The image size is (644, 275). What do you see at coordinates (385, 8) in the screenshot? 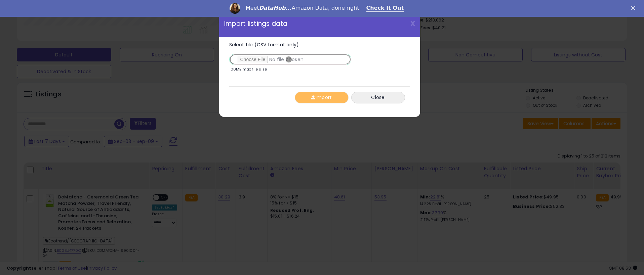
I see `a: Check It Out` at bounding box center [385, 8].